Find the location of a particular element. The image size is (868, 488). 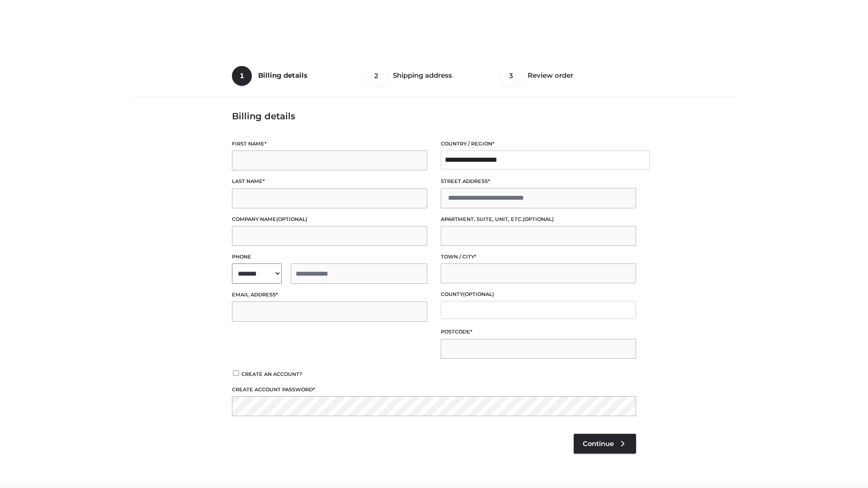

label: Town / City is located at coordinates (538, 257).